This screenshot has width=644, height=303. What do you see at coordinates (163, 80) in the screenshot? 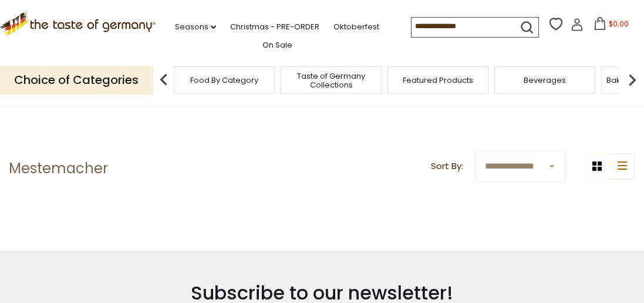
I see `img: previous arrow` at bounding box center [163, 80].